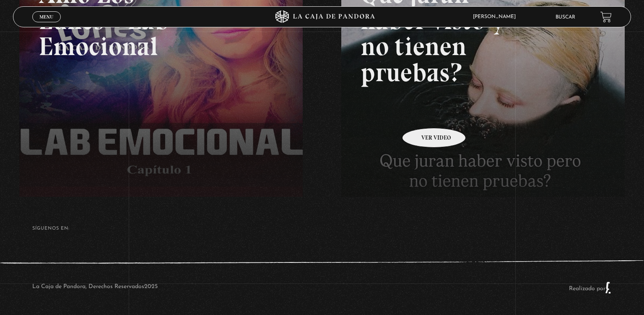  Describe the element at coordinates (95, 288) in the screenshot. I see `p: La Caja de Pandora, Derechos Reservados 2025` at that location.